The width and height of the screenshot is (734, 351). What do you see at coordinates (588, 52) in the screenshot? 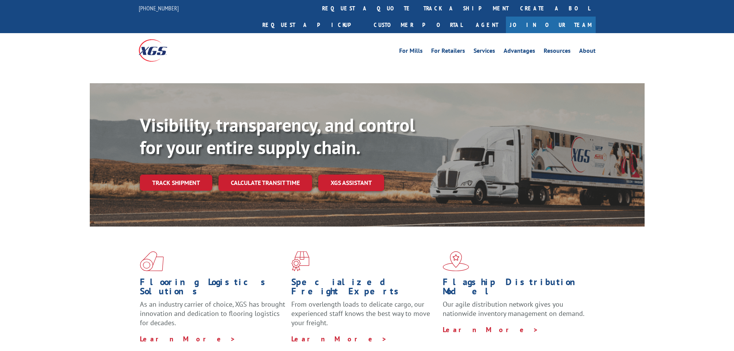
I see `a: About` at bounding box center [588, 52].